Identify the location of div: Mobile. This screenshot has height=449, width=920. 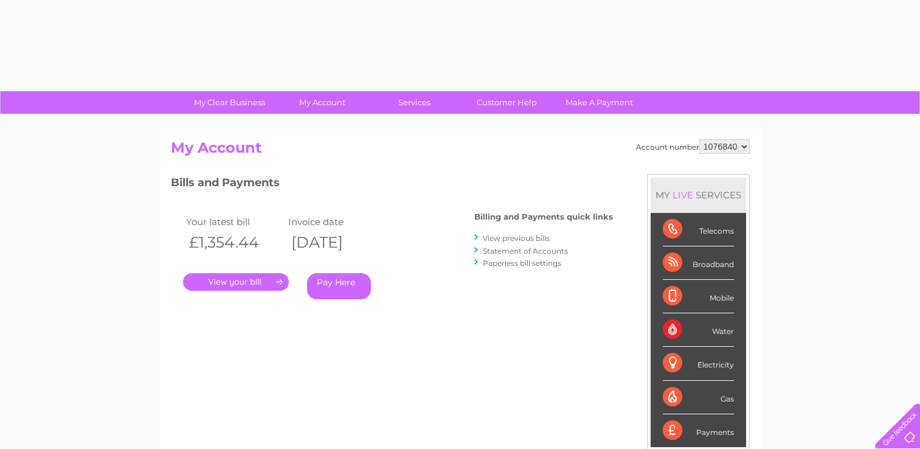
(698, 296).